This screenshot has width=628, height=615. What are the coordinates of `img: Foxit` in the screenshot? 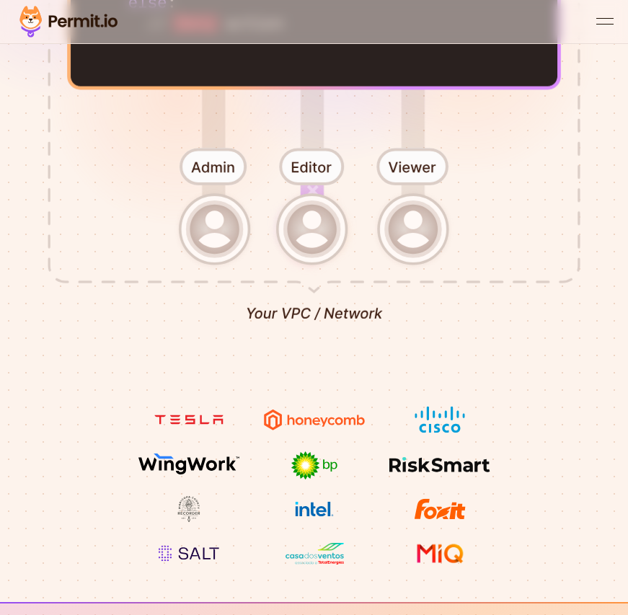 It's located at (440, 509).